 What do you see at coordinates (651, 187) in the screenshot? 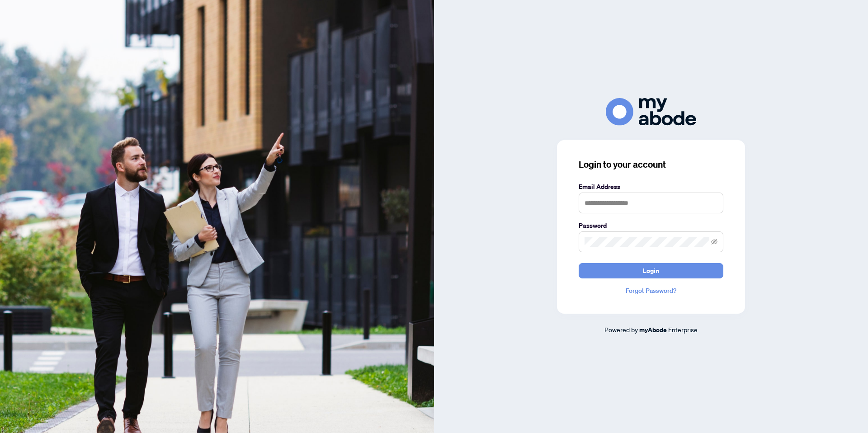
I see `label: Email Address` at bounding box center [651, 187].